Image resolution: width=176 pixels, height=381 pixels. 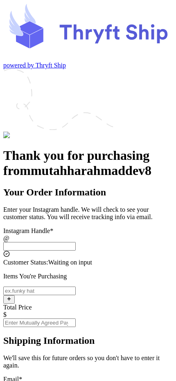 What do you see at coordinates (26, 262) in the screenshot?
I see `span: Customer Status:` at bounding box center [26, 262].